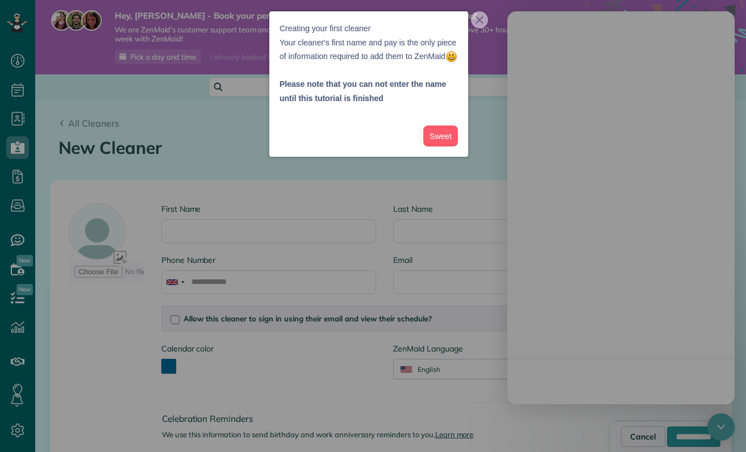 This screenshot has width=746, height=452. Describe the element at coordinates (369, 43) in the screenshot. I see `p: Creating your first cleaner Your cleaner's first name and pay is the only piece of information re...` at that location.